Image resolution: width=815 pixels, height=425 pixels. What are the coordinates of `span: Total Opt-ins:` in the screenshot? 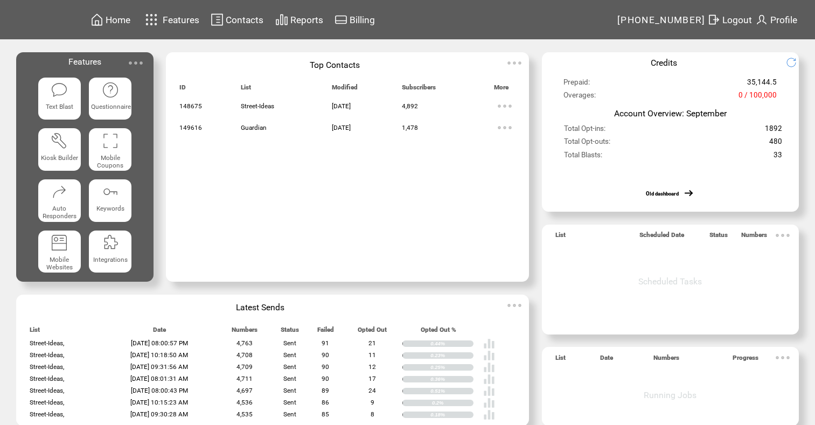 It's located at (584, 131).